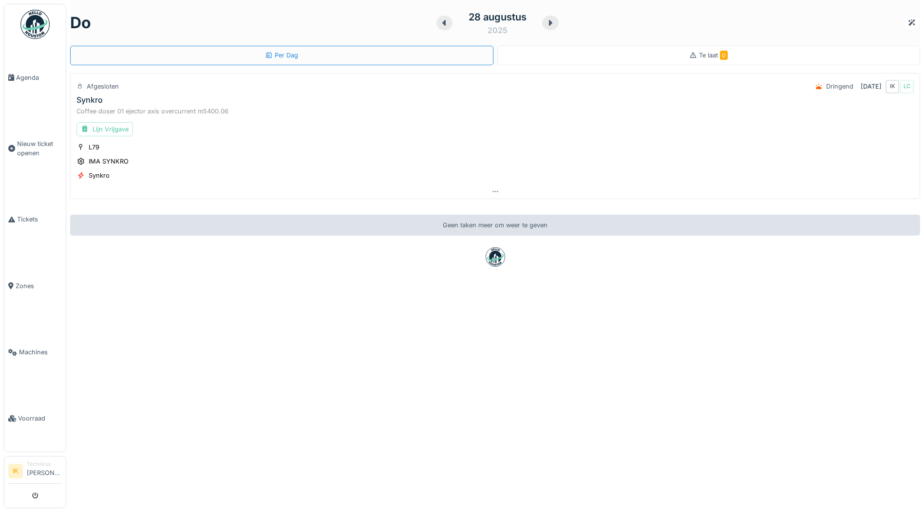  Describe the element at coordinates (39, 219) in the screenshot. I see `span: Tickets` at that location.